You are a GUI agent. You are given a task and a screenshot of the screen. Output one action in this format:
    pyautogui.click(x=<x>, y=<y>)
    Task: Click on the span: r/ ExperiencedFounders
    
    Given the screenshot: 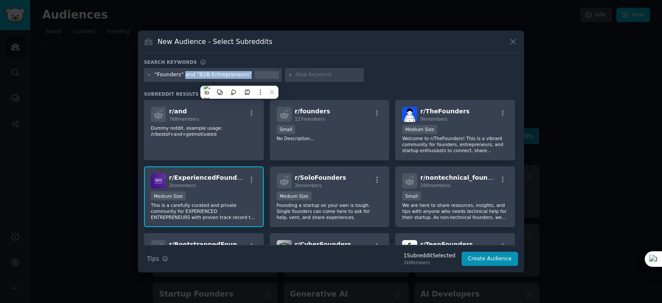 What is the action you would take?
    pyautogui.click(x=208, y=178)
    